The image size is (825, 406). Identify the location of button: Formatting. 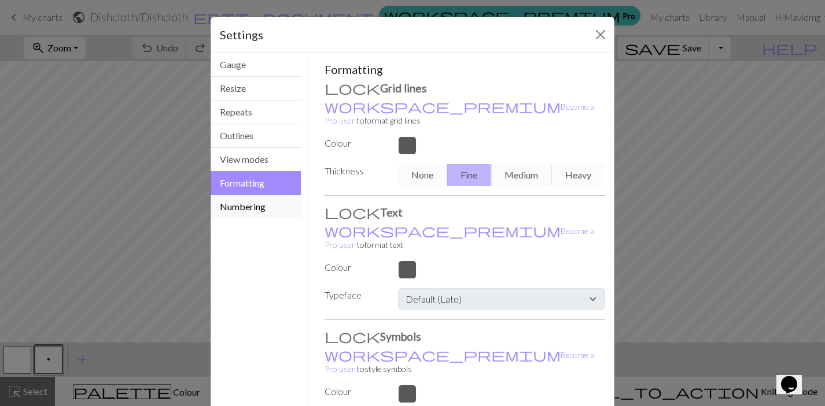
(256, 183).